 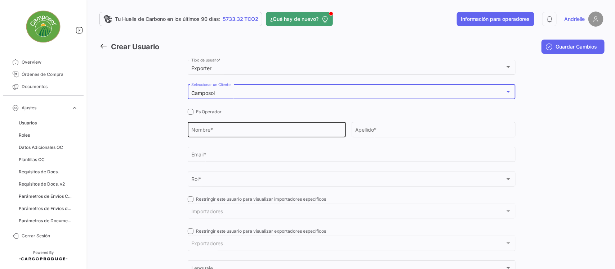 What do you see at coordinates (576, 47) in the screenshot?
I see `span: Guardar Cambios` at bounding box center [576, 47].